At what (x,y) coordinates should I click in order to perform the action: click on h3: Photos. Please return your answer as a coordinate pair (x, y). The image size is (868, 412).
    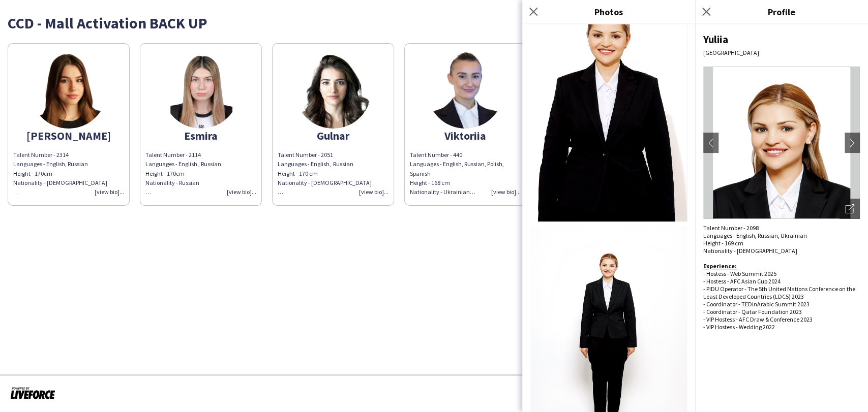
    Looking at the image, I should click on (609, 12).